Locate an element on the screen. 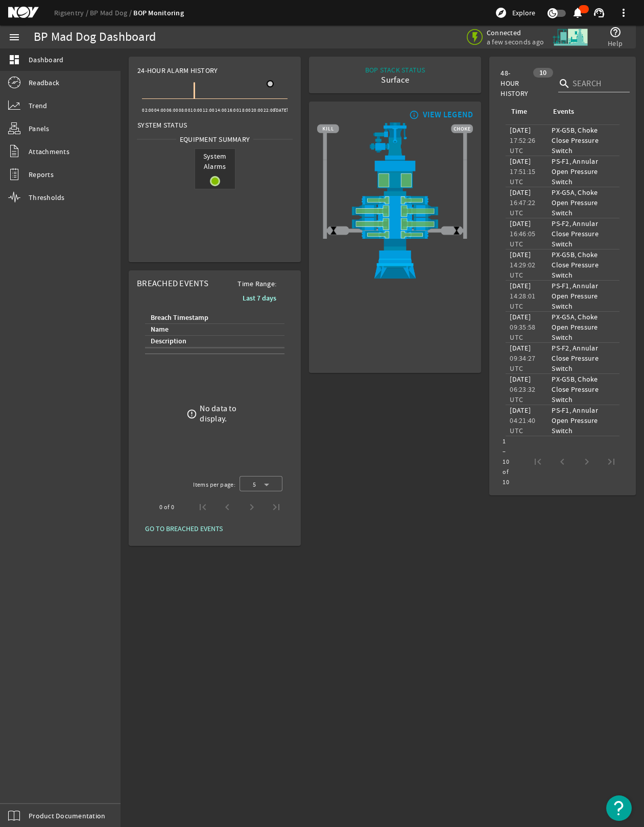 The width and height of the screenshot is (644, 827). span: Panels is located at coordinates (39, 128).